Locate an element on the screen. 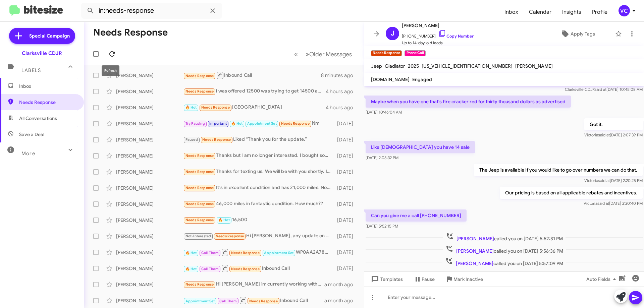  p: Got it. is located at coordinates (614, 124).